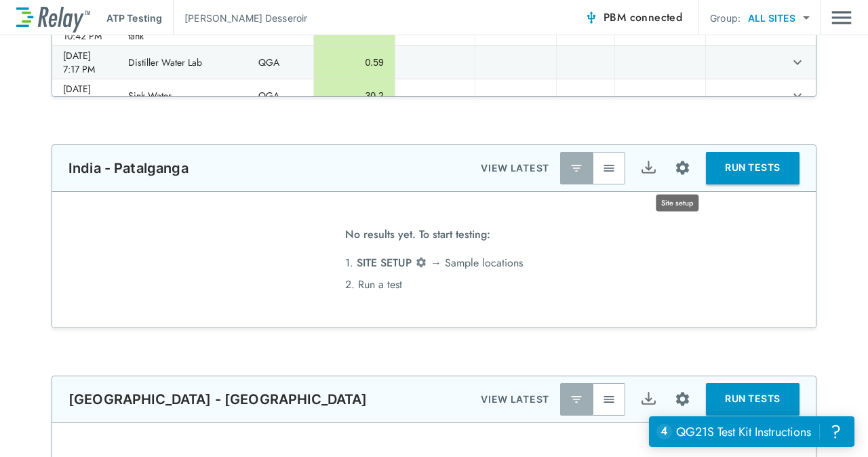  What do you see at coordinates (725, 18) in the screenshot?
I see `p: Group:` at bounding box center [725, 18].